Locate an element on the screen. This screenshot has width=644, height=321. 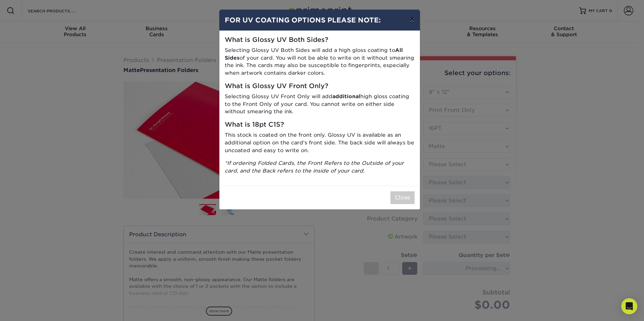
p: This stock is coated on the front only. Glossy UV is available as an additional option on the car... is located at coordinates (320, 143).